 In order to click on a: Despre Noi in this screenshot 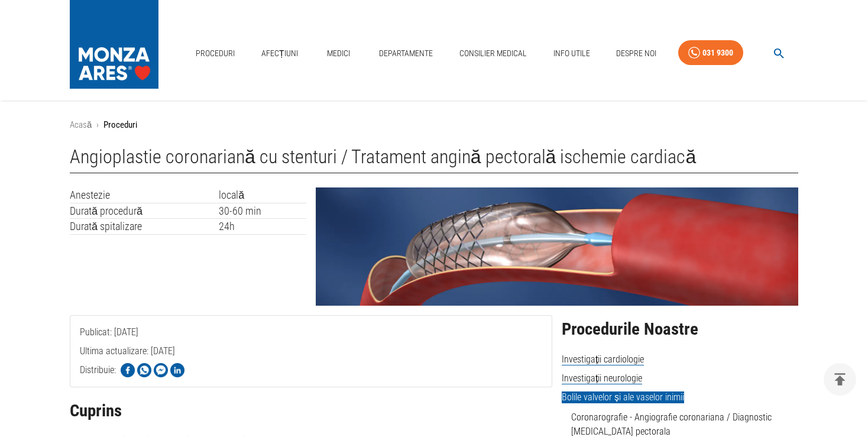, I will do `click(636, 53)`.